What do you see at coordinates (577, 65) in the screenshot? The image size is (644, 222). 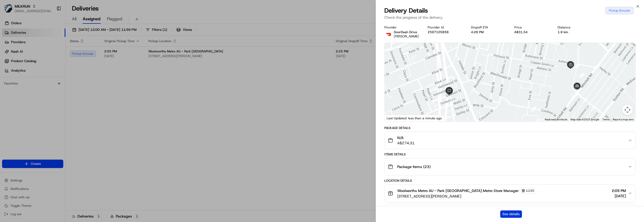 I see `div: 12` at bounding box center [577, 65].